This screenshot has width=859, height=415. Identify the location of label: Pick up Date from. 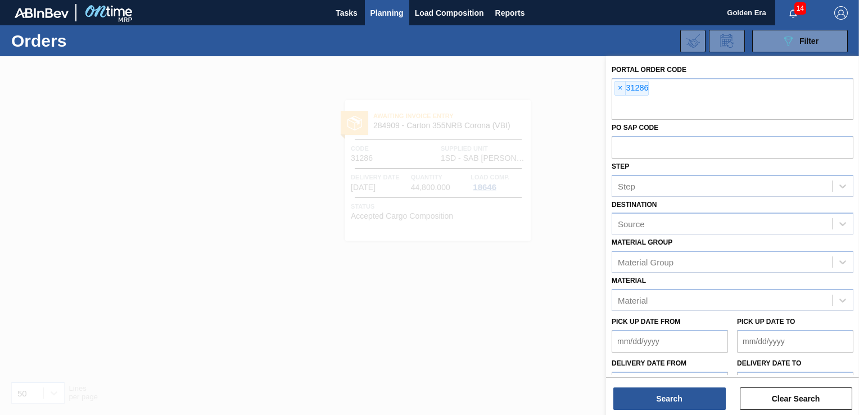
(646, 322).